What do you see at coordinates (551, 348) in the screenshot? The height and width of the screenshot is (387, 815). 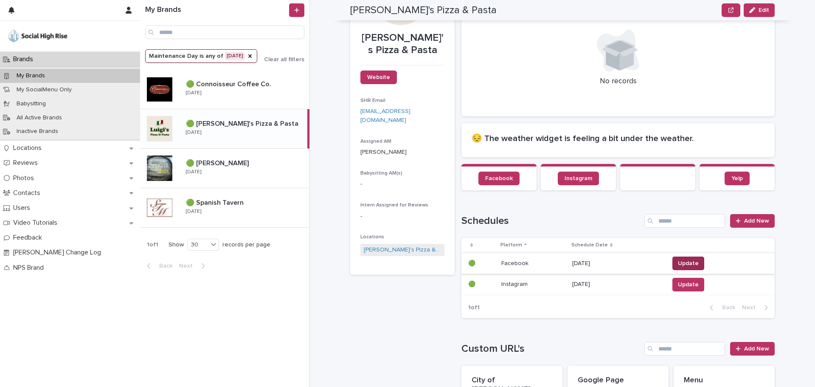 I see `h1: Custom URL's` at bounding box center [551, 348].